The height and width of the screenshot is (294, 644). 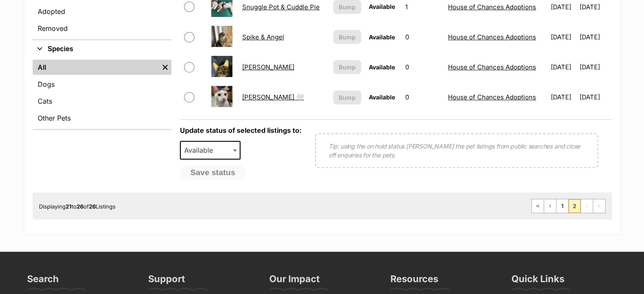 I want to click on button: Species, so click(x=102, y=49).